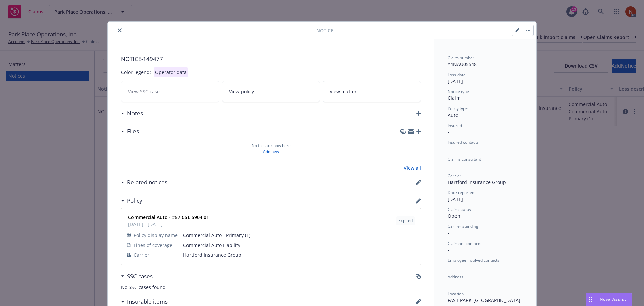 Image resolution: width=644 pixels, height=306 pixels. What do you see at coordinates (343, 92) in the screenshot?
I see `span: View matter` at bounding box center [343, 92].